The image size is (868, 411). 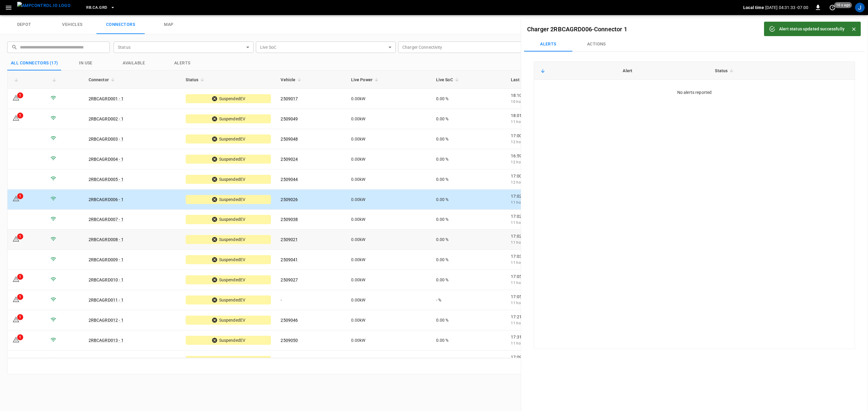 I want to click on span: Status, so click(x=725, y=71).